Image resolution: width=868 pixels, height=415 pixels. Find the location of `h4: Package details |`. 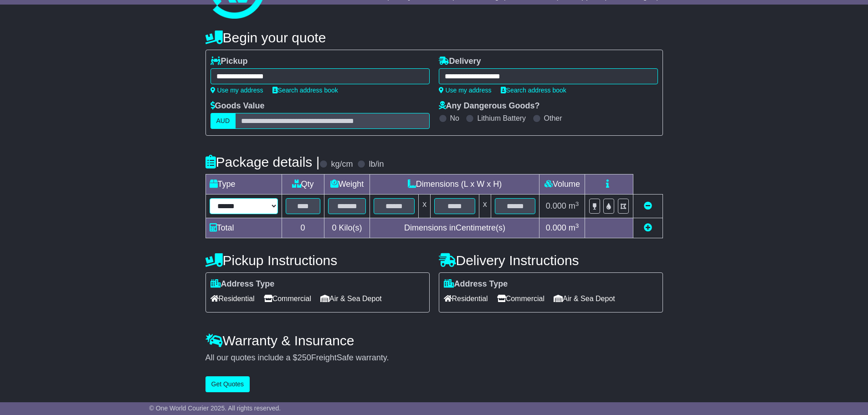

h4: Package details | is located at coordinates (263, 162).